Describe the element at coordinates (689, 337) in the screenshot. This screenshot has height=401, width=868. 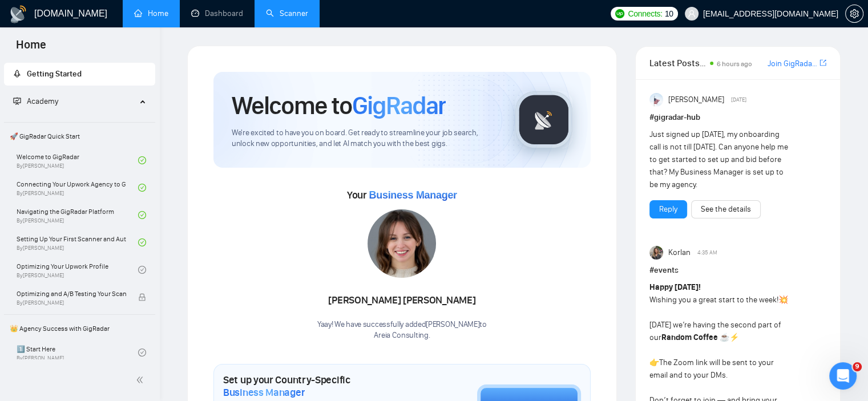
I see `strong: Random Coffee` at that location.